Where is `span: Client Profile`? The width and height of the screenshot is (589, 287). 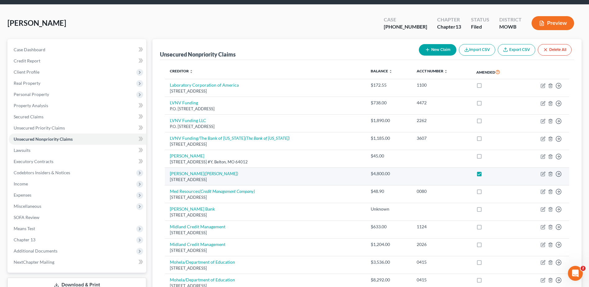 span: Client Profile is located at coordinates (26, 72).